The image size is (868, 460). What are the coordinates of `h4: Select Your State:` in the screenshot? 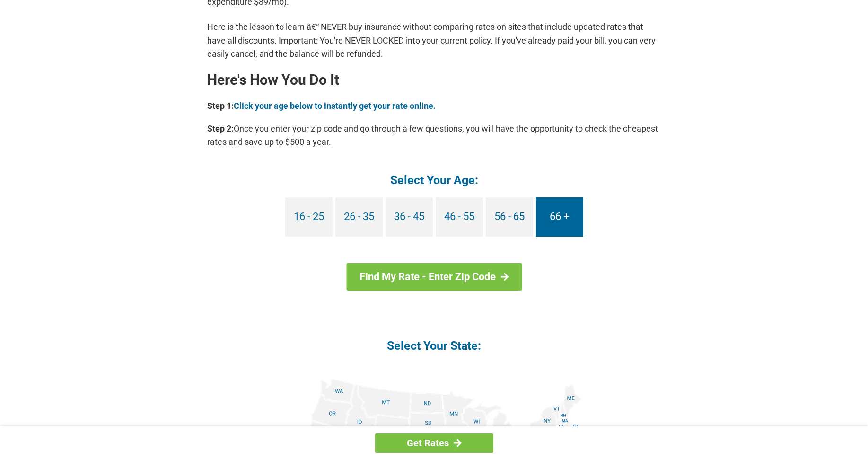 It's located at (434, 345).